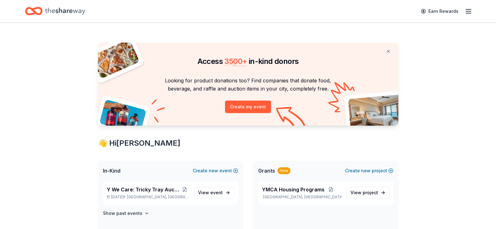 The width and height of the screenshot is (496, 229). What do you see at coordinates (216, 192) in the screenshot?
I see `span: event` at bounding box center [216, 192].